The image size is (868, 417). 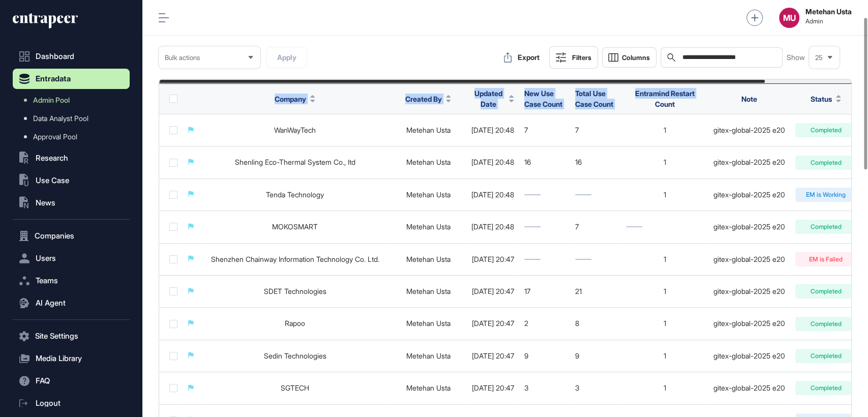 I want to click on span: New Use Case Count, so click(x=543, y=99).